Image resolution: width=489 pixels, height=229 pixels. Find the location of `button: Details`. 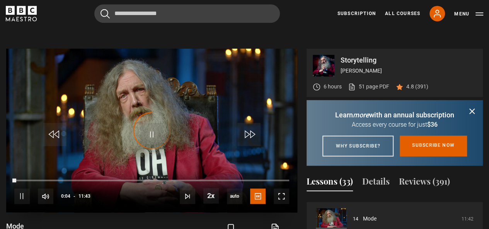

button: Details is located at coordinates (376, 183).